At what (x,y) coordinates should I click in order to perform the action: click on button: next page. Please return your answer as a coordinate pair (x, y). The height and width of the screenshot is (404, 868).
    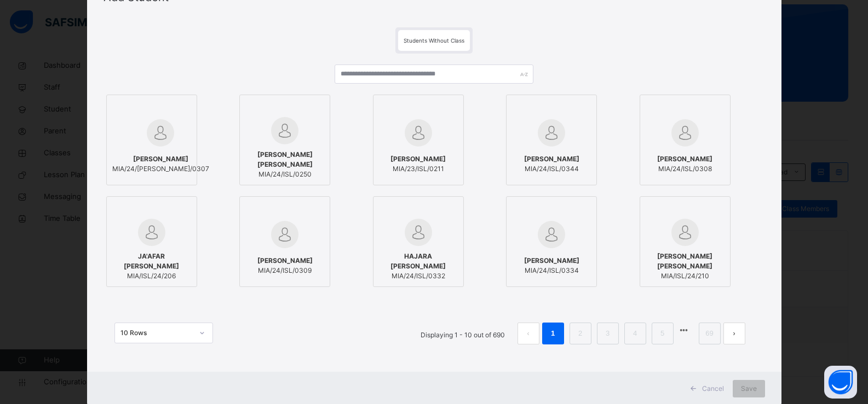
    Looking at the image, I should click on (734, 334).